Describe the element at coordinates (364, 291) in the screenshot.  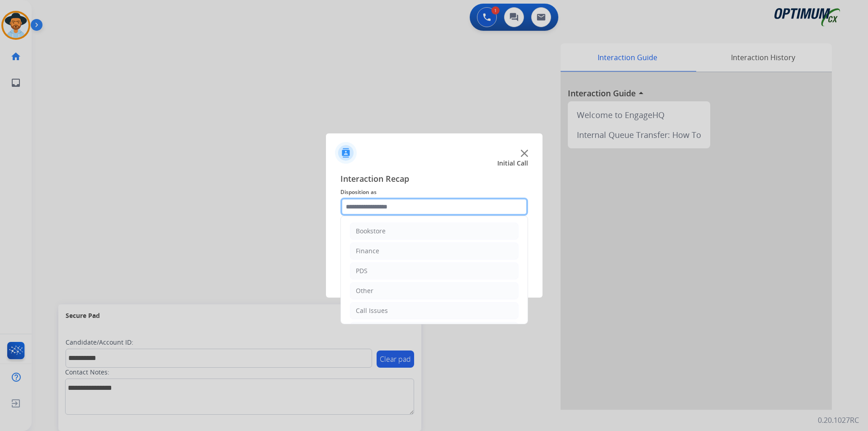
I see `div: Other` at that location.